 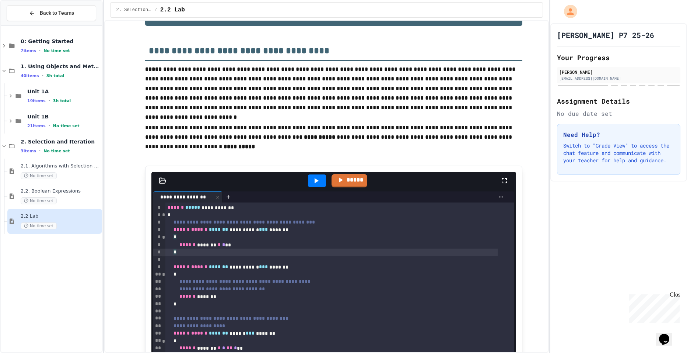 I want to click on span: Unit 1B, so click(x=64, y=116).